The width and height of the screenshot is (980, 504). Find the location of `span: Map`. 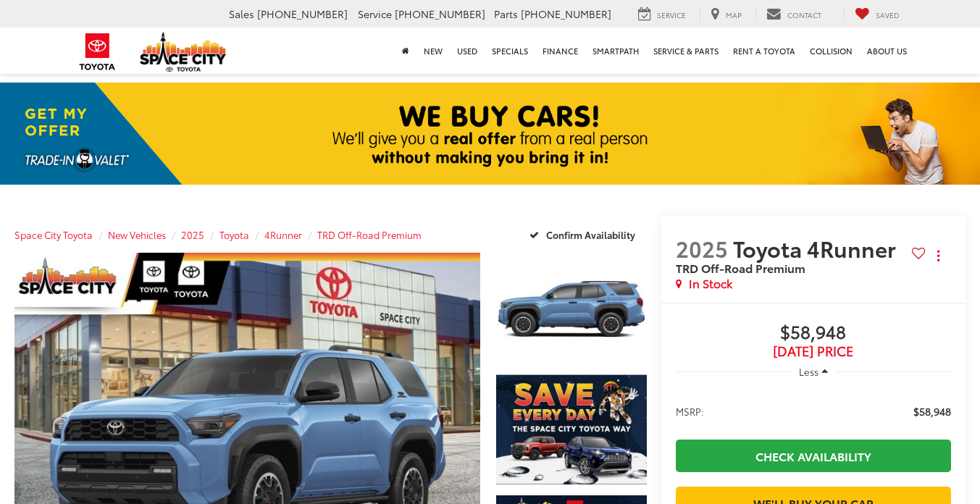

span: Map is located at coordinates (734, 14).